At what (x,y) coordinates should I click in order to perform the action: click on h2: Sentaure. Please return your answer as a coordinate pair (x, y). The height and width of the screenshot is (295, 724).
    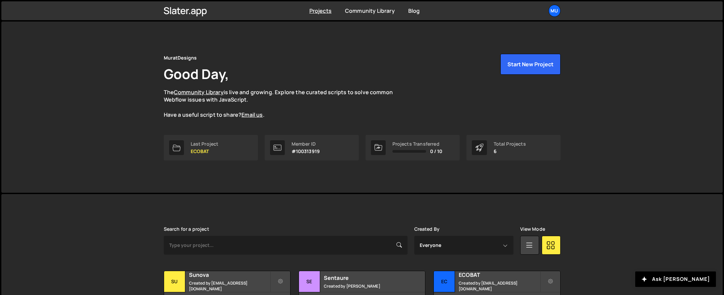
    Looking at the image, I should click on (364, 278).